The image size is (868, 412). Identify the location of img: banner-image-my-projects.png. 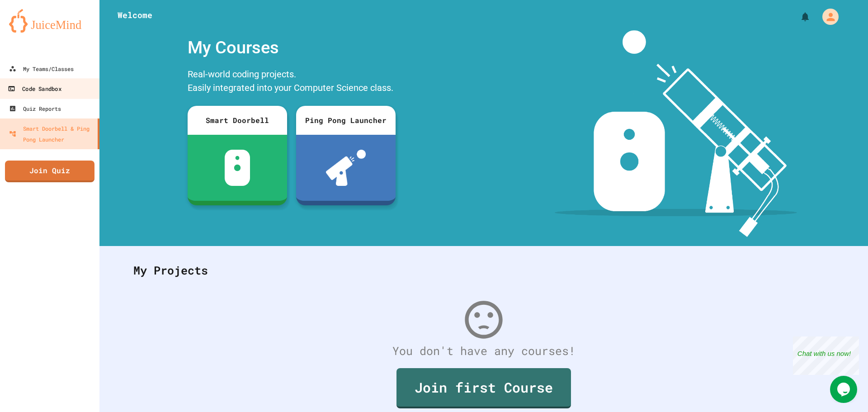
(676, 134).